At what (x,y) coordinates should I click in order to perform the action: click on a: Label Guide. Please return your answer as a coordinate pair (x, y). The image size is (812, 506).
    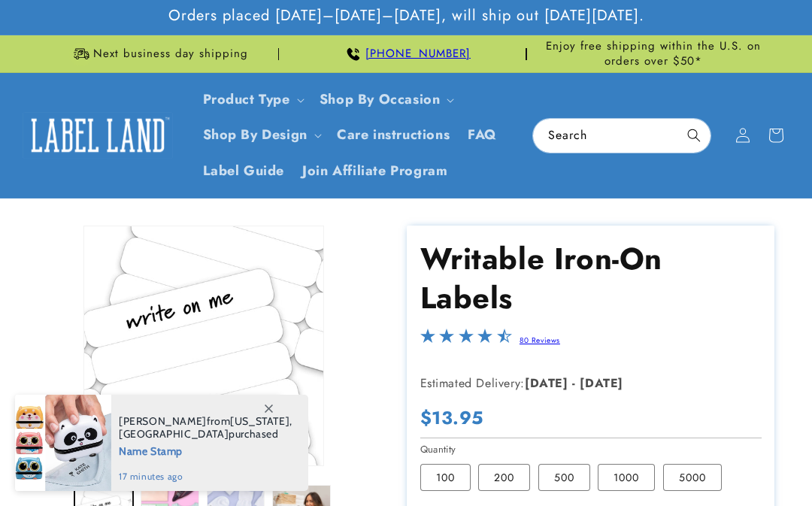
    Looking at the image, I should click on (244, 170).